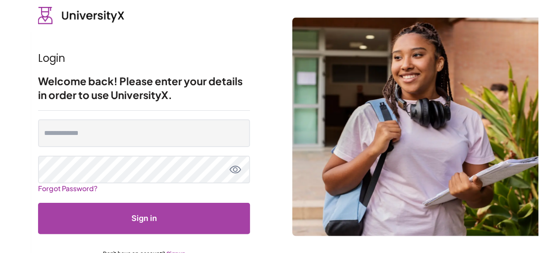 The image size is (547, 253). I want to click on button: Submit form, so click(144, 218).